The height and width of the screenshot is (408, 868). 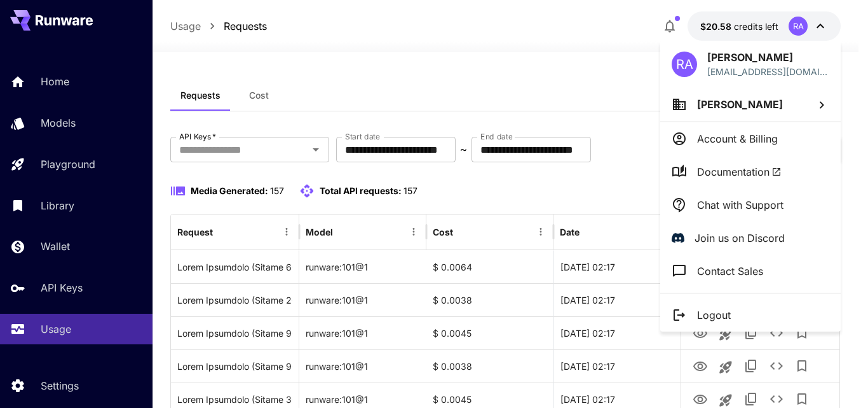 What do you see at coordinates (740, 238) in the screenshot?
I see `p: Join us on Discord` at bounding box center [740, 238].